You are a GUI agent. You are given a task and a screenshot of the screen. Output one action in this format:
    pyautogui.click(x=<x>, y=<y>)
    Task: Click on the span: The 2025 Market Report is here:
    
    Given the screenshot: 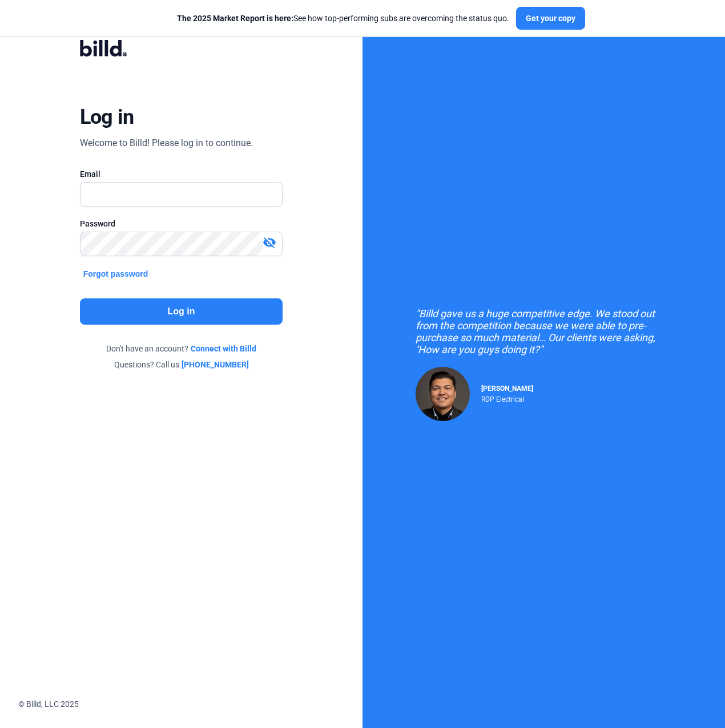 What is the action you would take?
    pyautogui.click(x=235, y=18)
    